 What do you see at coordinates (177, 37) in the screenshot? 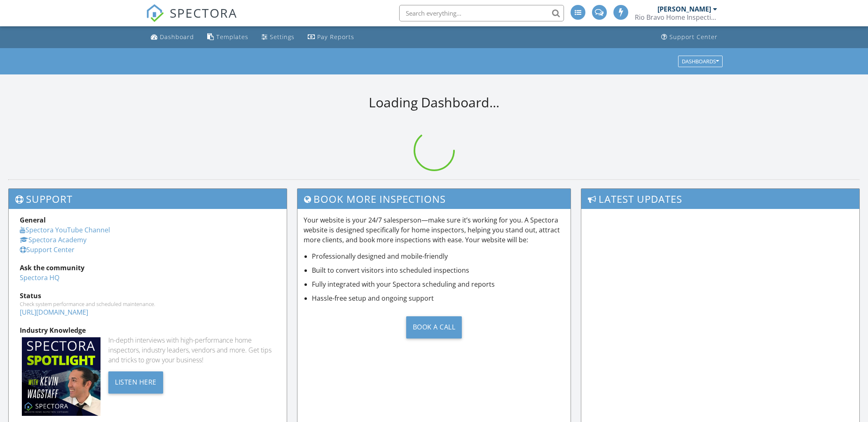
I see `div: Dashboard` at bounding box center [177, 37].